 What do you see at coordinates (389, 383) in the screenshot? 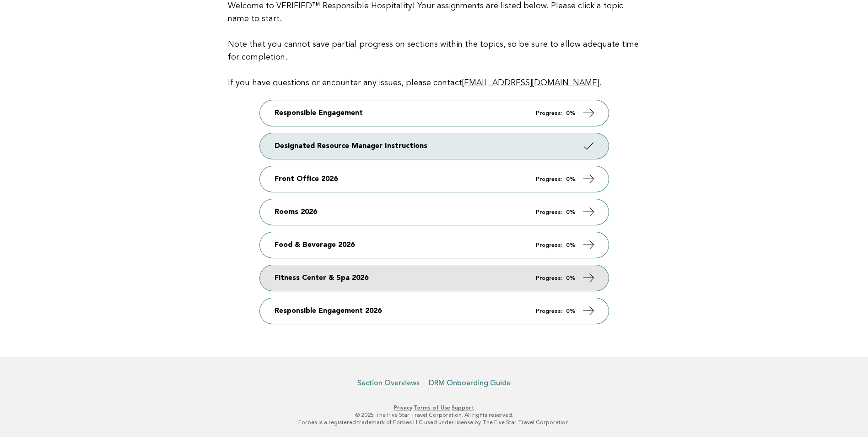
I see `a: Section Overviews` at bounding box center [389, 383].